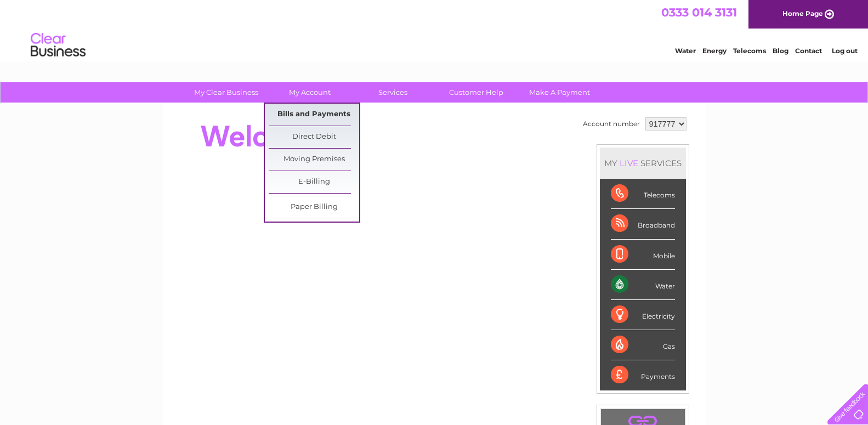 The width and height of the screenshot is (868, 425). What do you see at coordinates (314, 115) in the screenshot?
I see `a: Bills and Payments` at bounding box center [314, 115].